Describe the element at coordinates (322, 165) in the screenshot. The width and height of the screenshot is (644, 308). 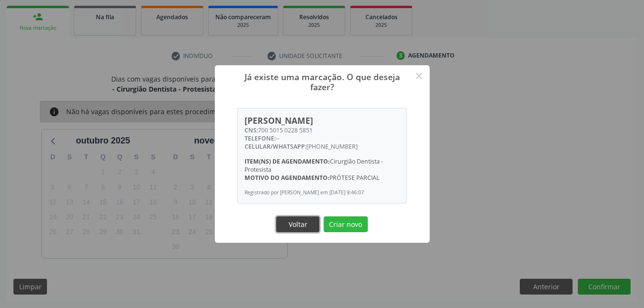
I see `div: Cirurgião Dentista - Protesista` at that location.